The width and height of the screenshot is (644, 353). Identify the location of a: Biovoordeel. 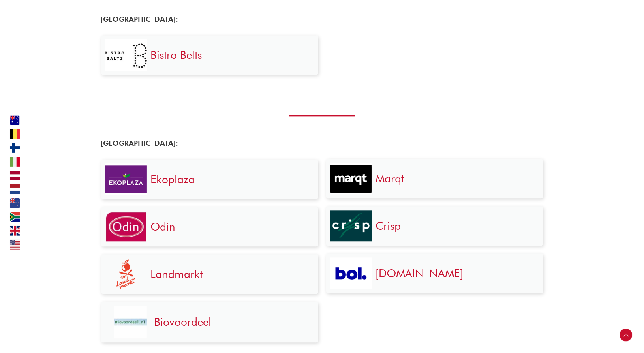
(183, 322).